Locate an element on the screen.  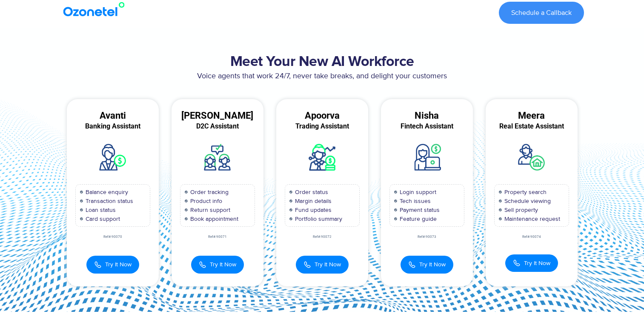
h2: Meet Your New AI Workforce is located at coordinates (322, 62).